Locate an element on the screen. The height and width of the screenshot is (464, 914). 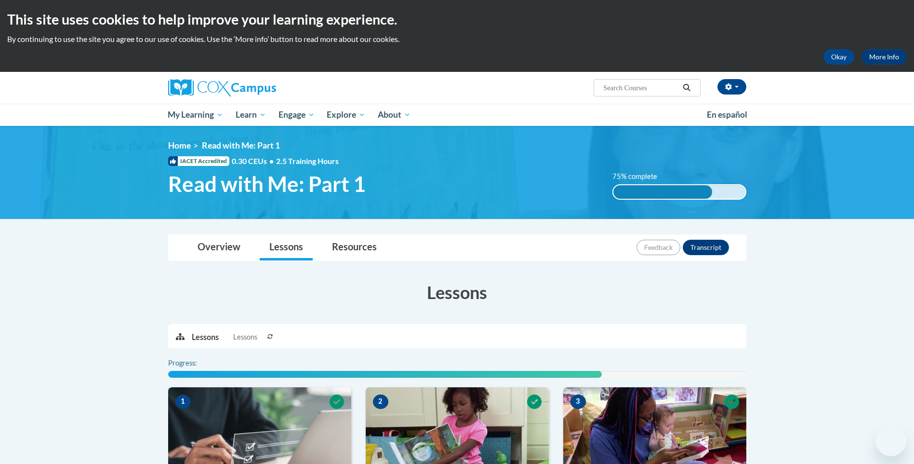
a: Engage is located at coordinates (296, 115).